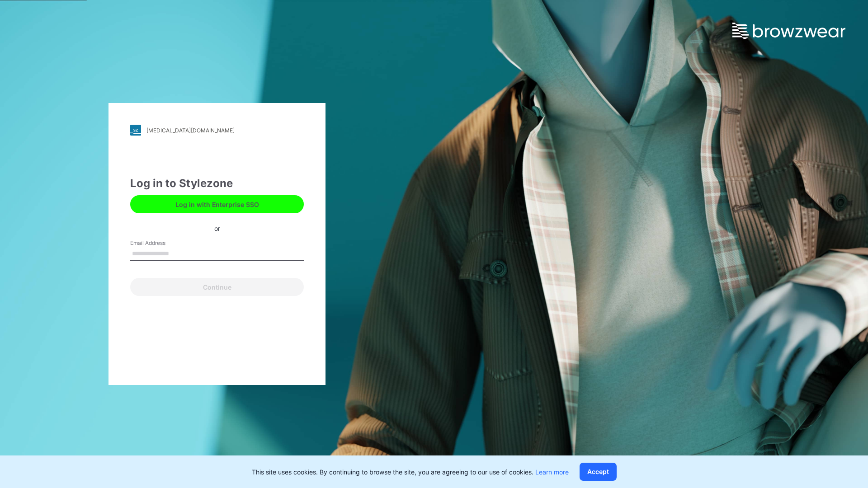 This screenshot has width=868, height=488. What do you see at coordinates (162, 243) in the screenshot?
I see `label: Email Address` at bounding box center [162, 243].